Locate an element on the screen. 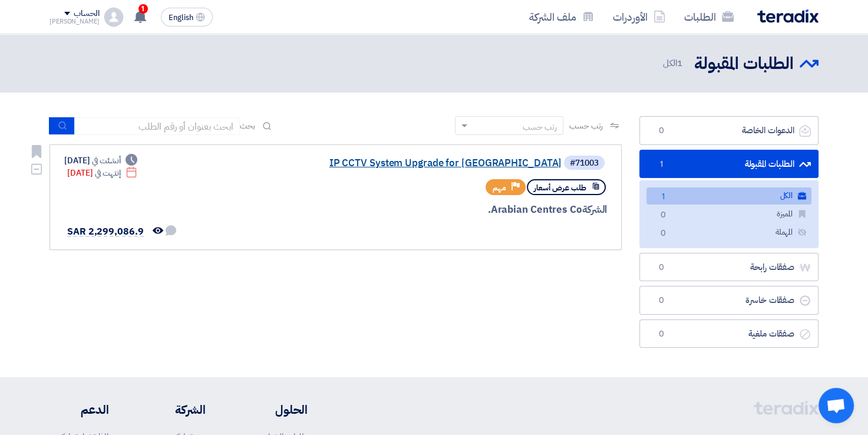 The image size is (868, 435). button: English is located at coordinates (187, 17).